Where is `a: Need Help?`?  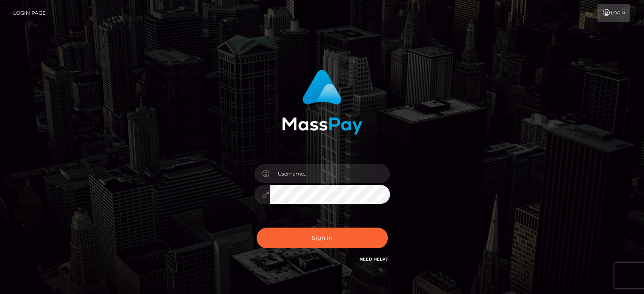
a: Need Help? is located at coordinates (374, 259).